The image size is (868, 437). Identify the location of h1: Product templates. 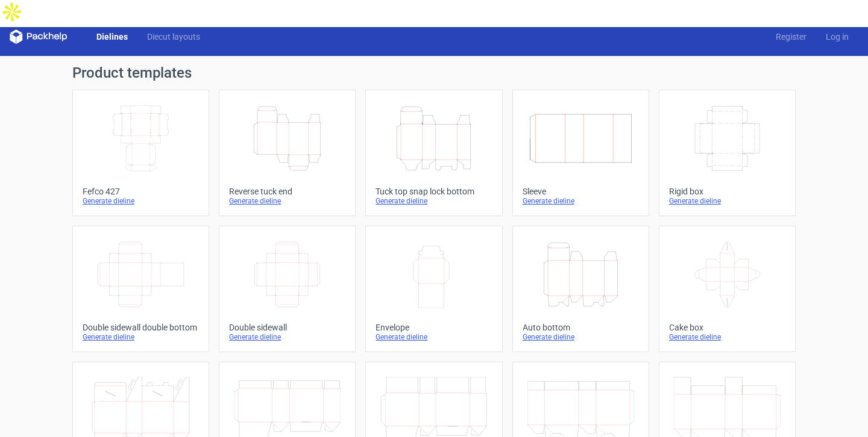
(434, 73).